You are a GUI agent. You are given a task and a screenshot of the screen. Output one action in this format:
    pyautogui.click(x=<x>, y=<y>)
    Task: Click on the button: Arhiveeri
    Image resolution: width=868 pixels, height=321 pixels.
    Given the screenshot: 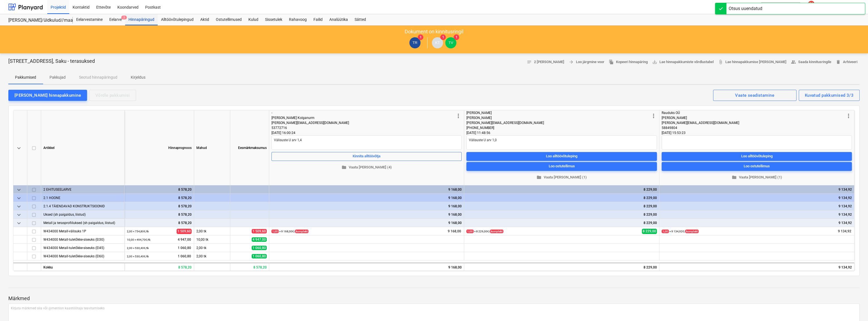 What is the action you would take?
    pyautogui.click(x=846, y=62)
    